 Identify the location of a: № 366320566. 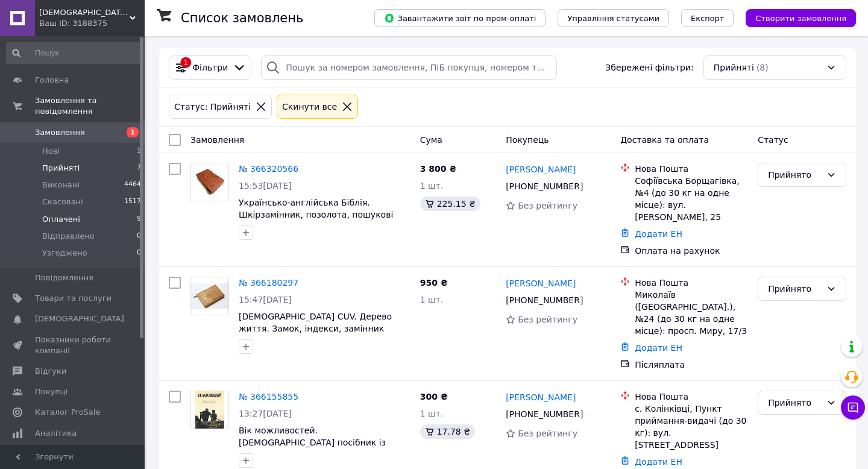
(268, 169).